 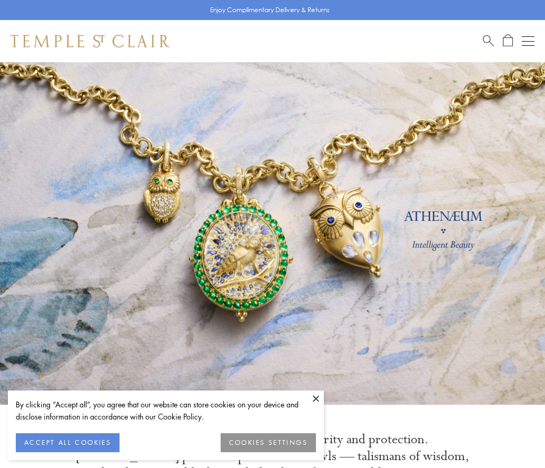 What do you see at coordinates (67, 442) in the screenshot?
I see `button: ACCEPT ALL COOKIES` at bounding box center [67, 442].